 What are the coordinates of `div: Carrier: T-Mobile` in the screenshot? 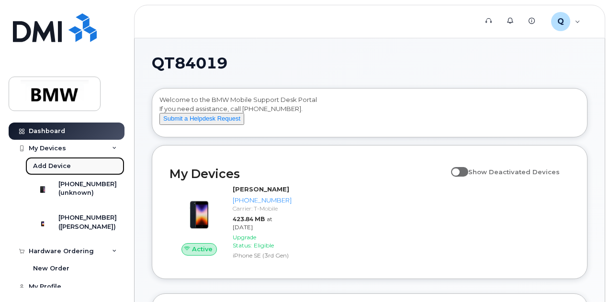 It's located at (262, 208).